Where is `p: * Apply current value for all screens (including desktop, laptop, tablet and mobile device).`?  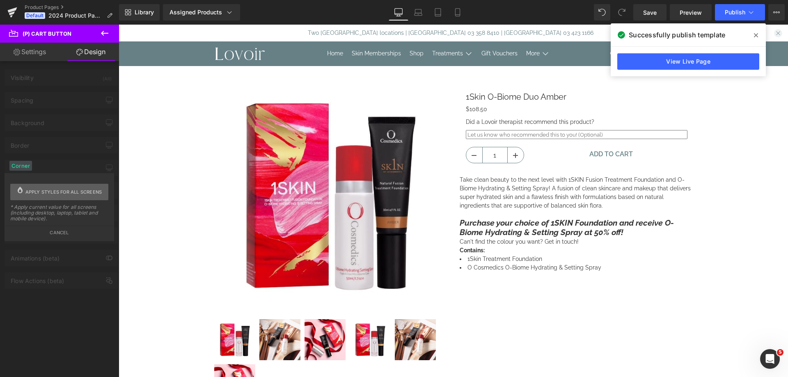
p: * Apply current value for all screens (including desktop, laptop, tablet and mobile device). is located at coordinates (59, 215).